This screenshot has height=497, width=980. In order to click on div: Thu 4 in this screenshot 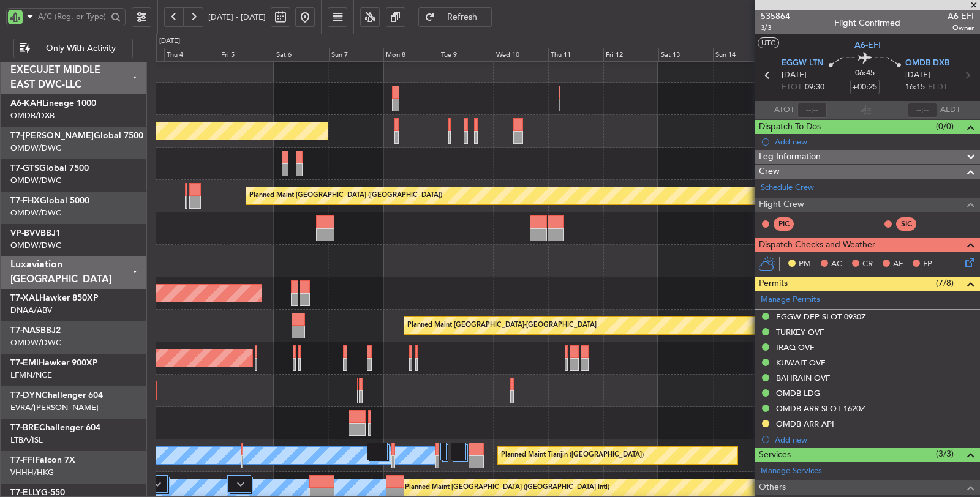, I will do `click(192, 55)`.